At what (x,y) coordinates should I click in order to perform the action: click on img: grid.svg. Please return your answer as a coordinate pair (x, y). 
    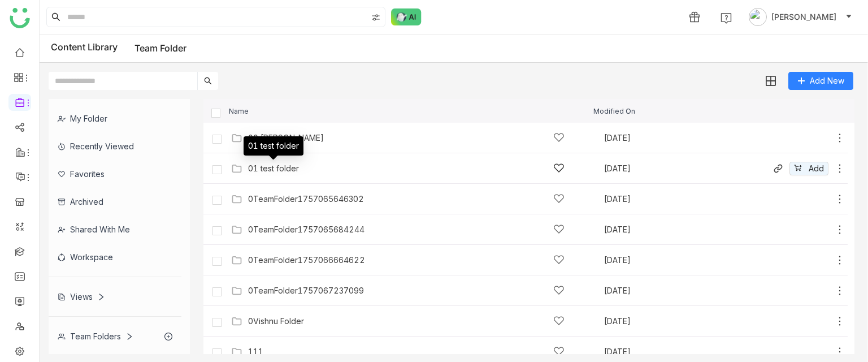
    Looking at the image, I should click on (771, 81).